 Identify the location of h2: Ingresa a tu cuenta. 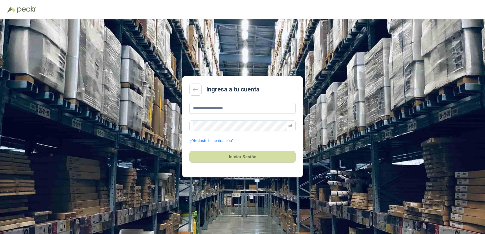
(233, 89).